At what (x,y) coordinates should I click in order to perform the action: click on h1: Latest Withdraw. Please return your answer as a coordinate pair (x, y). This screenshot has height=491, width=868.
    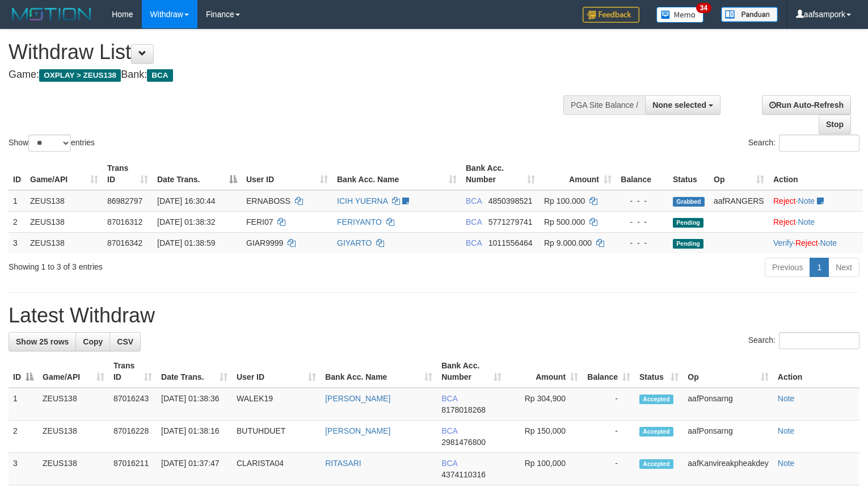
    Looking at the image, I should click on (434, 315).